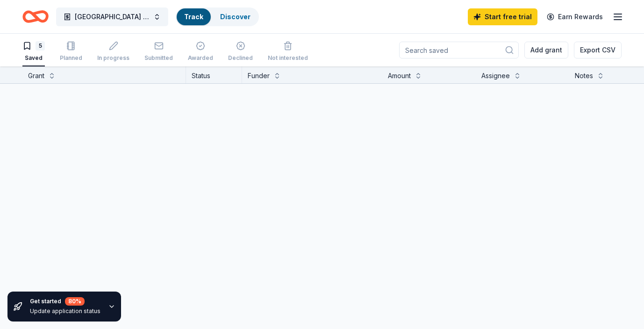 This screenshot has width=644, height=329. Describe the element at coordinates (496, 76) in the screenshot. I see `div: Assignee` at that location.